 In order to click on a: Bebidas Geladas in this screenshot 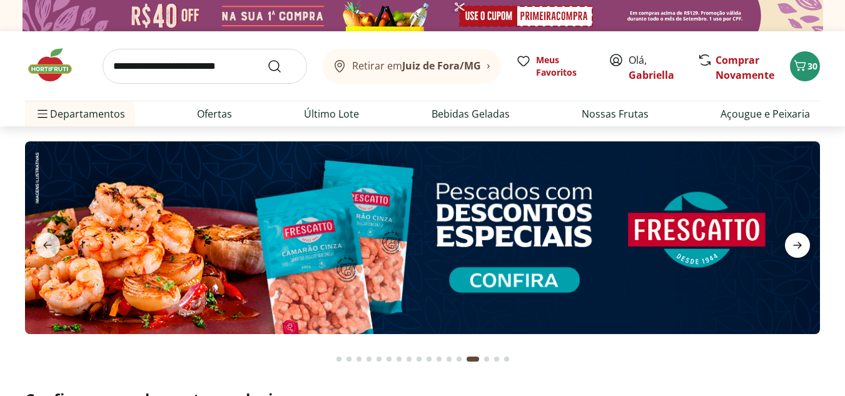, I will do `click(470, 114)`.